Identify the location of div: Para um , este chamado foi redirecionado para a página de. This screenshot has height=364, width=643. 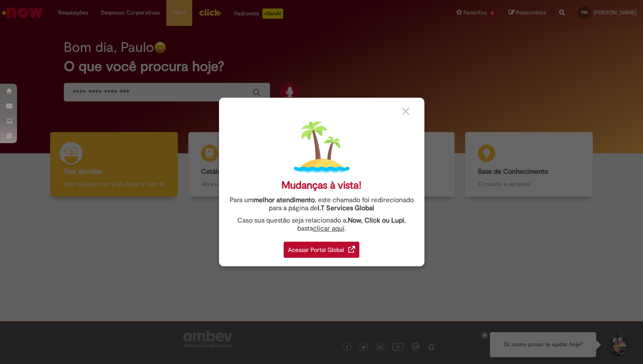
(322, 204).